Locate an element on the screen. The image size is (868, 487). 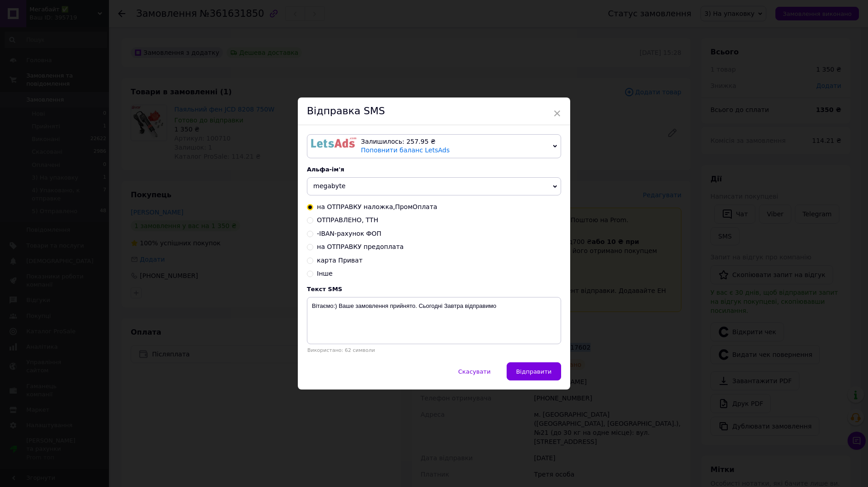
a: Поповнити баланс LetsAds is located at coordinates (405, 150).